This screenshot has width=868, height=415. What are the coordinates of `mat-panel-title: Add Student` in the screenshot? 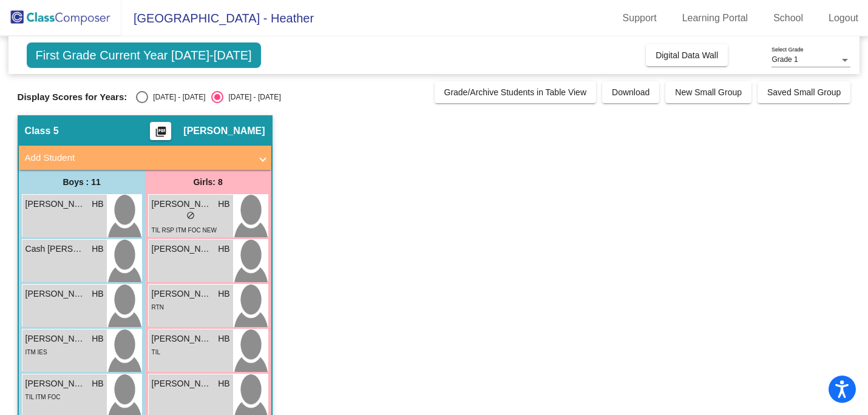 It's located at (138, 158).